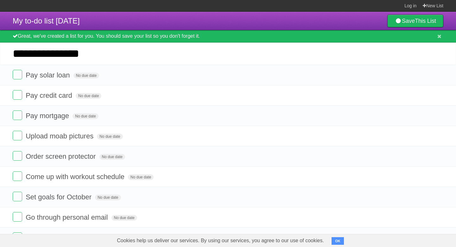 Image resolution: width=456 pixels, height=247 pixels. What do you see at coordinates (48, 75) in the screenshot?
I see `span: Pay solar loan` at bounding box center [48, 75].